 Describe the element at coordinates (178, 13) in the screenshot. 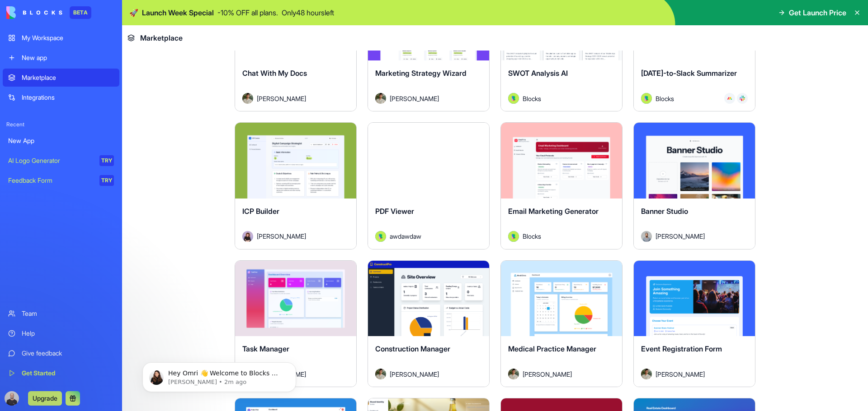

I see `span: Launch Week Special` at that location.